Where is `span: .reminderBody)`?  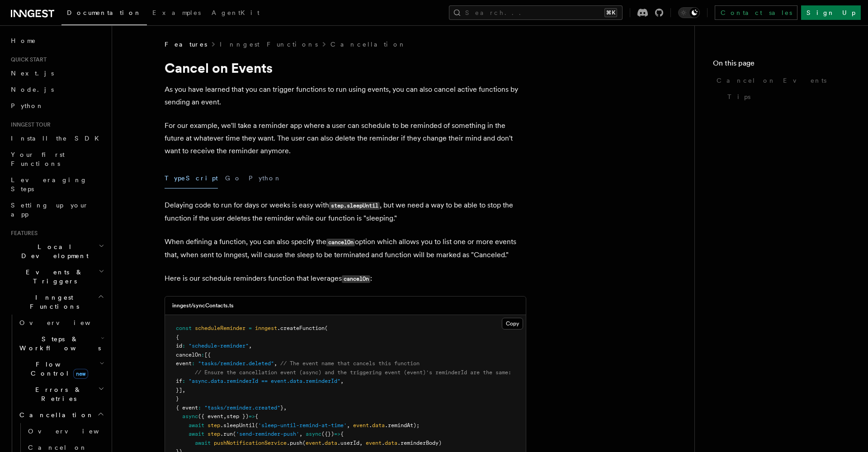 span: .reminderBody) is located at coordinates (420, 443).